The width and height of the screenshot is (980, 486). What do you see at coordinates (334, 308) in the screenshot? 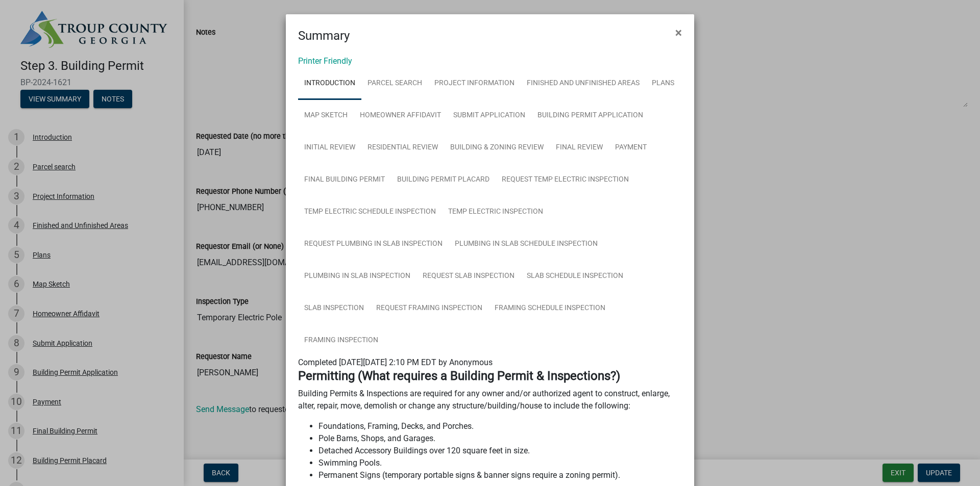
I see `a: Slab Inspection` at bounding box center [334, 308].